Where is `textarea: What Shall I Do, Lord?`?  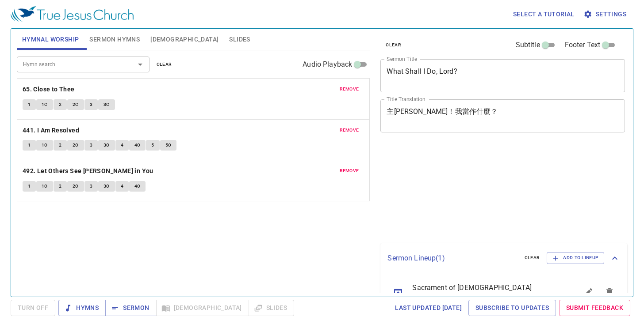 textarea: What Shall I Do, Lord? is located at coordinates (502, 76).